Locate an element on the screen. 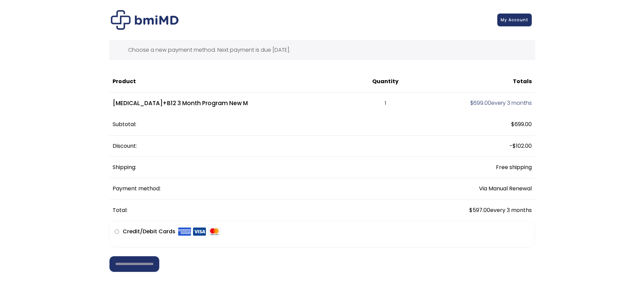  div: Checkout is located at coordinates (145, 20).